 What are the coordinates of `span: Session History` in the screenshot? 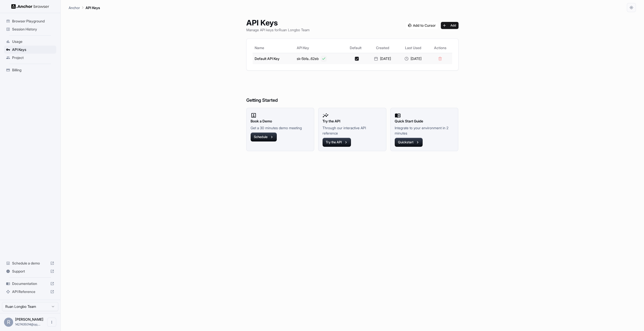 It's located at (33, 29).